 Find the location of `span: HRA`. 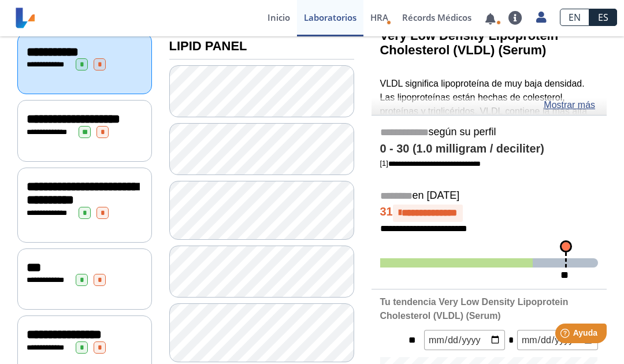

span: HRA is located at coordinates (379, 17).